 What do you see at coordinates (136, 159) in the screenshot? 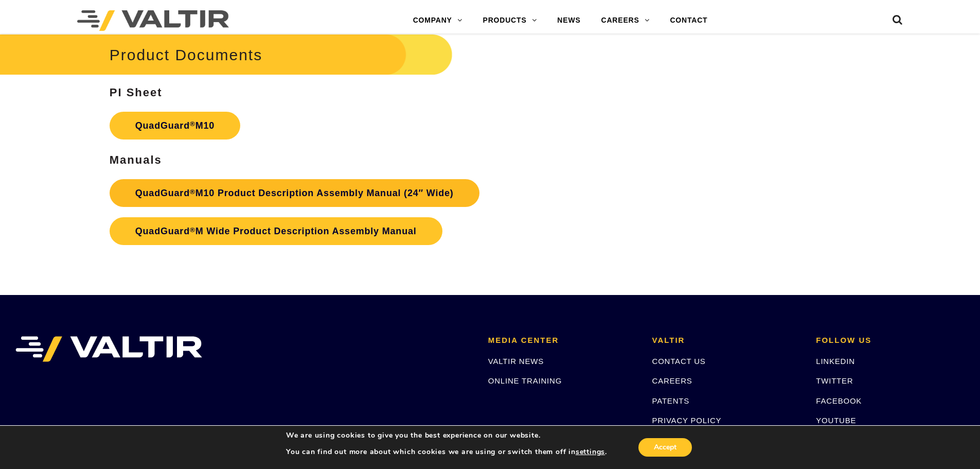
I see `strong: Manuals` at bounding box center [136, 159].